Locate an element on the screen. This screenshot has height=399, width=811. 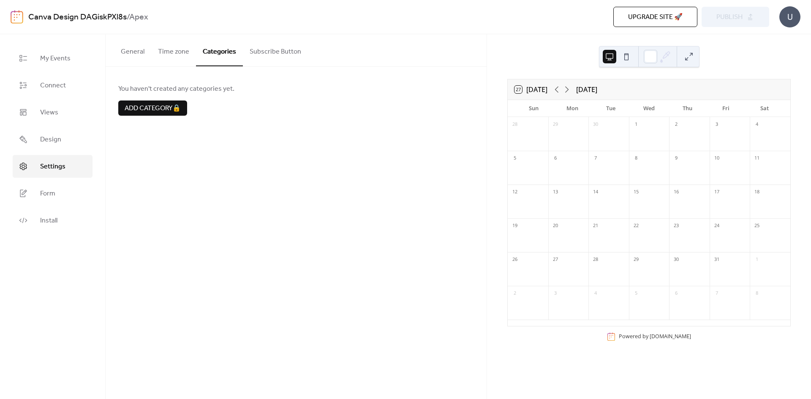
a: My Events is located at coordinates (52, 58).